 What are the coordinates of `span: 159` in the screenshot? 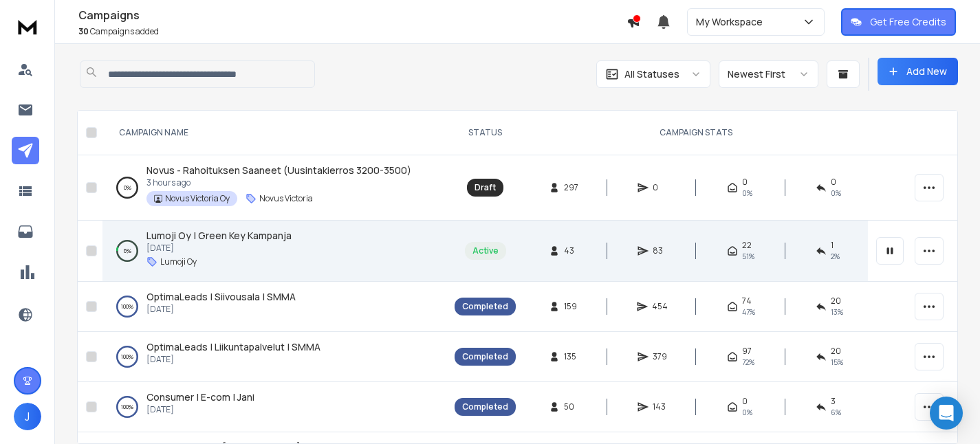 It's located at (571, 307).